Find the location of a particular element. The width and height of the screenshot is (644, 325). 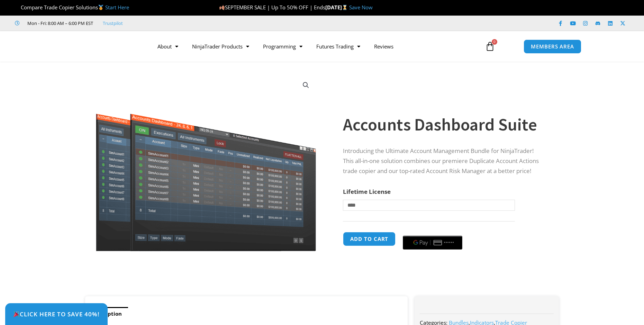

p: Introducing the Ultimate Account Management Bundle for NinjaTrader! This all-in-one solution comb... is located at coordinates (444, 161).